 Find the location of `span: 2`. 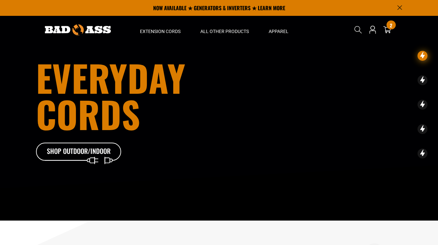

span: 2 is located at coordinates (391, 25).